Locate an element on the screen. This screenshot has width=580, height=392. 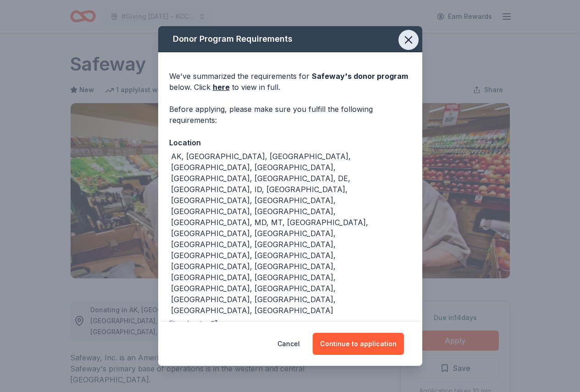
a: here is located at coordinates (221, 87).